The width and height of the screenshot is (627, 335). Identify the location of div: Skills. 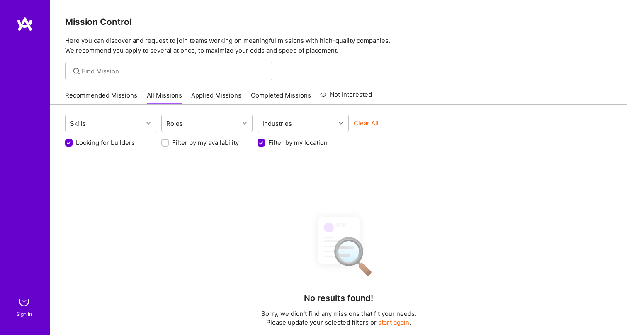
(78, 123).